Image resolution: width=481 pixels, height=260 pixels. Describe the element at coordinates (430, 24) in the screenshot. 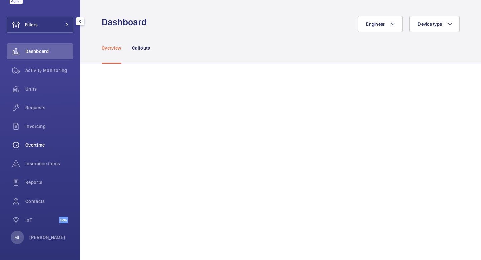

I see `span: Device type` at that location.